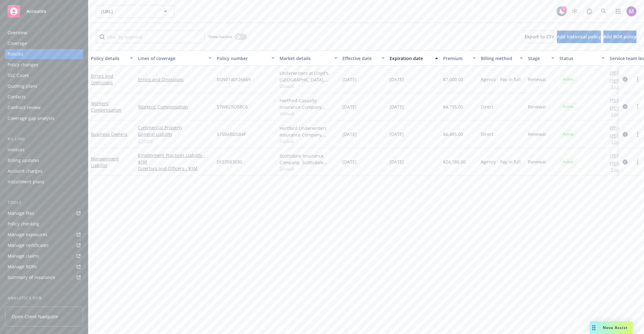 This screenshot has width=644, height=334. What do you see at coordinates (498, 58) in the screenshot?
I see `div: Billing method` at bounding box center [498, 58].